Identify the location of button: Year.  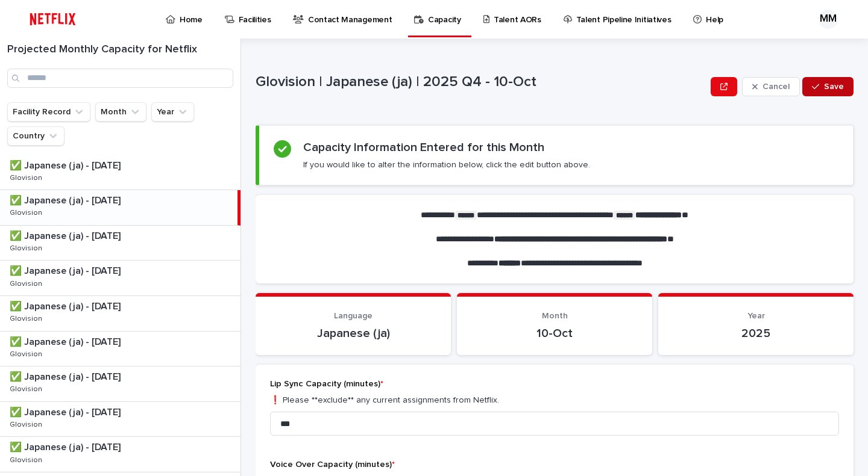
(173, 112).